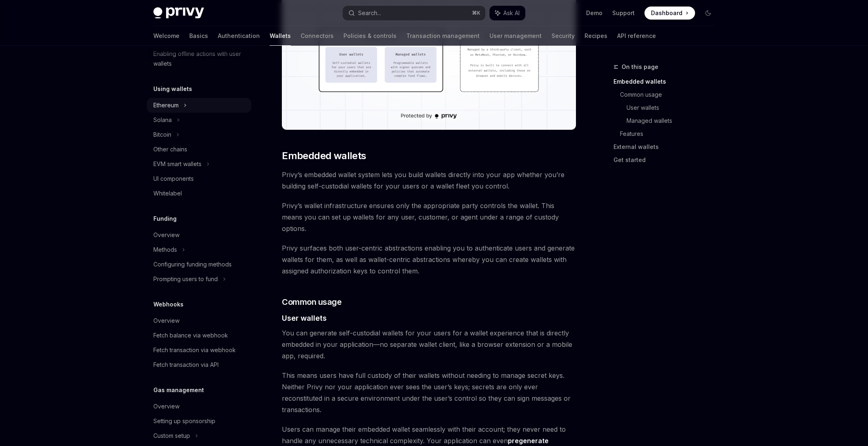 Image resolution: width=868 pixels, height=446 pixels. What do you see at coordinates (623, 13) in the screenshot?
I see `a: Support` at bounding box center [623, 13].